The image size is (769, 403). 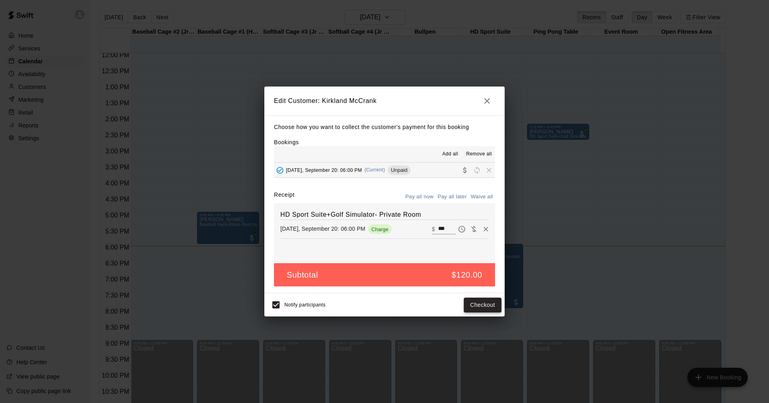 What do you see at coordinates (462, 228) in the screenshot?
I see `span: Pay later` at bounding box center [462, 228].